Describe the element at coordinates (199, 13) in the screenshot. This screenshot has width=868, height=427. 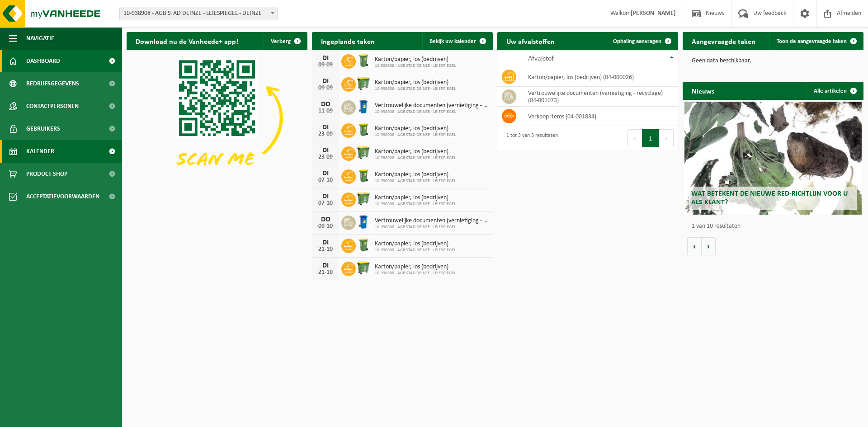
I see `span: 10-938908 - AGB STAD DEINZE - LEIESPIEGEL - DEINZE` at that location.